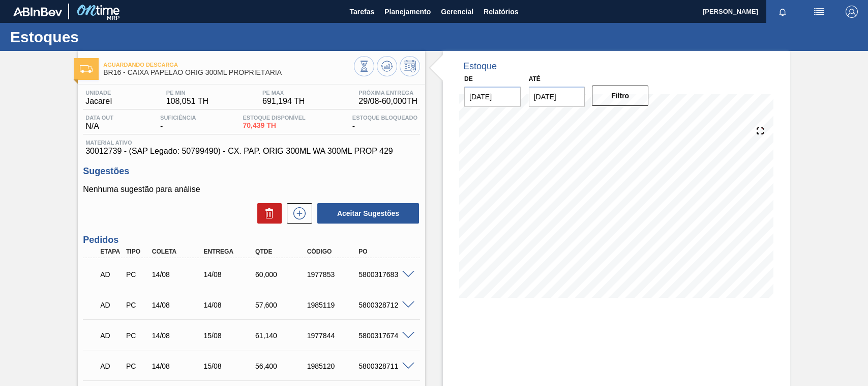  What do you see at coordinates (187, 102) in the screenshot?
I see `span: 108,051 TH` at bounding box center [187, 102].